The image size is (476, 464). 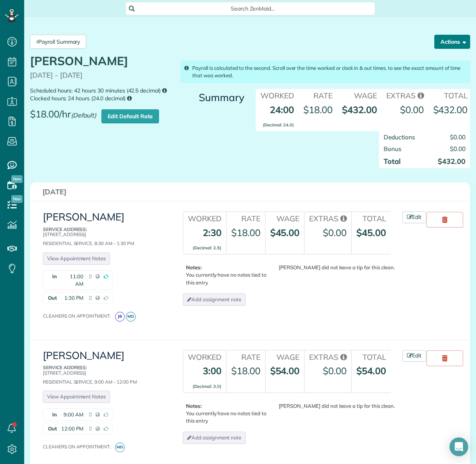 What do you see at coordinates (104, 236) in the screenshot?
I see `div: Residential Service, 8:30 AM - 1:30 PM` at bounding box center [104, 236].